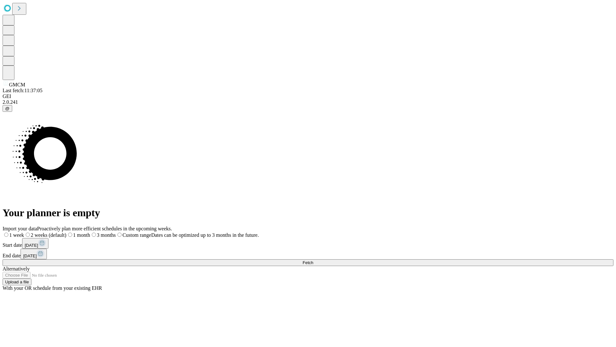 Image resolution: width=616 pixels, height=347 pixels. I want to click on span: Alternatively, so click(16, 268).